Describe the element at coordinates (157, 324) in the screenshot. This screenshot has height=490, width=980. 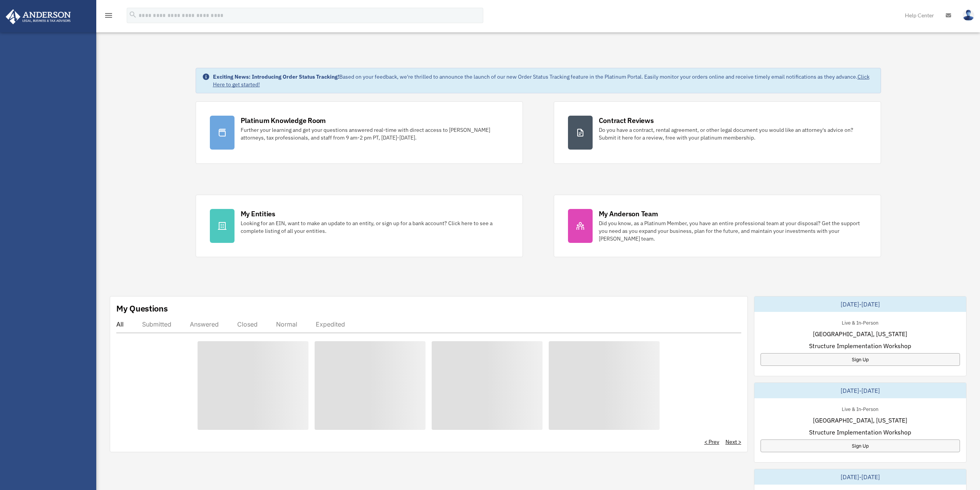
I see `div: Submitted` at that location.